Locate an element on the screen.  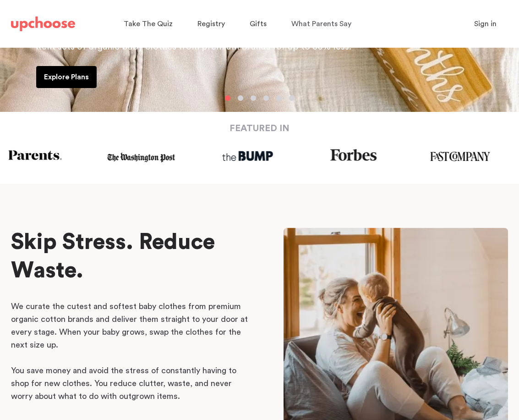
strong: FEATURED IN is located at coordinates (260, 128).